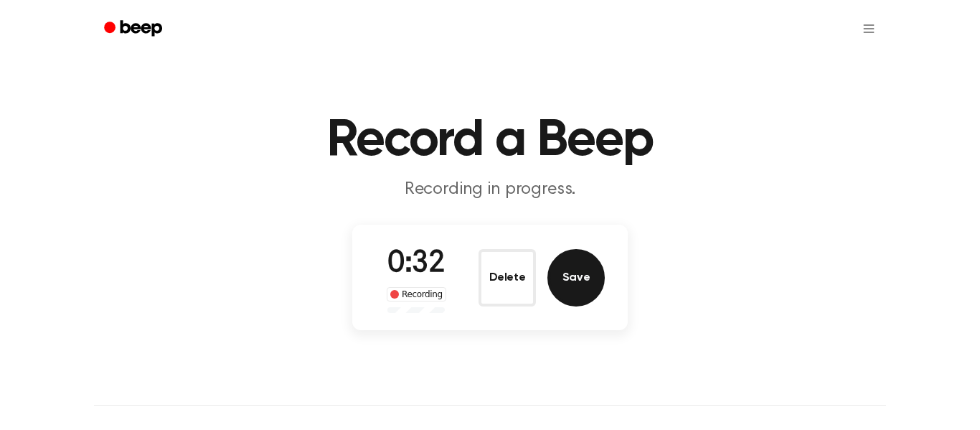  What do you see at coordinates (416, 264) in the screenshot?
I see `span: 0:32` at bounding box center [416, 264].